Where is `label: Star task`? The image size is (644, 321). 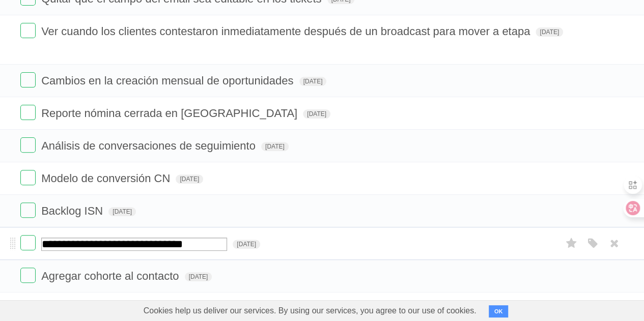 label: Star task is located at coordinates (571, 243).